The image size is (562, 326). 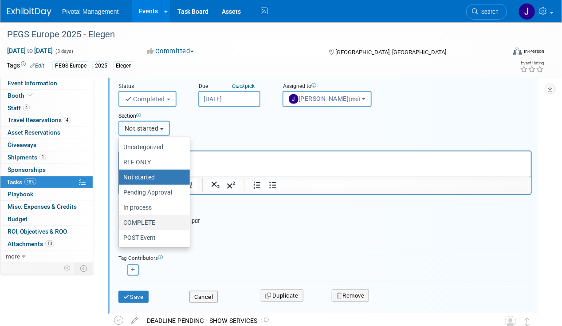 What do you see at coordinates (152, 207) in the screenshot?
I see `label: In process` at bounding box center [152, 207].